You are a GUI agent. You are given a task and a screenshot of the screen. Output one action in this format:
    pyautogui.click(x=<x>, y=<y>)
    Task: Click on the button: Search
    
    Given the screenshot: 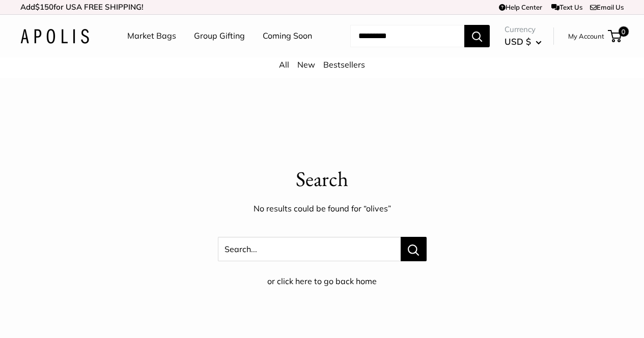 What is the action you would take?
    pyautogui.click(x=477, y=36)
    